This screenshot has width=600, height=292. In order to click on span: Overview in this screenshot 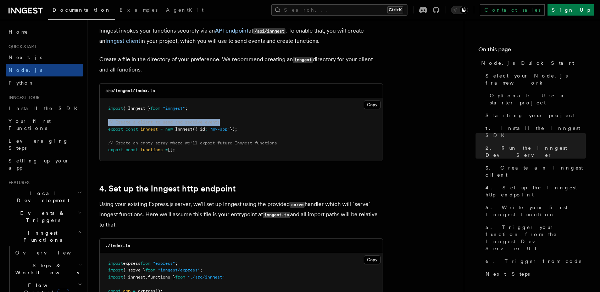, I will do `click(52, 253)`.